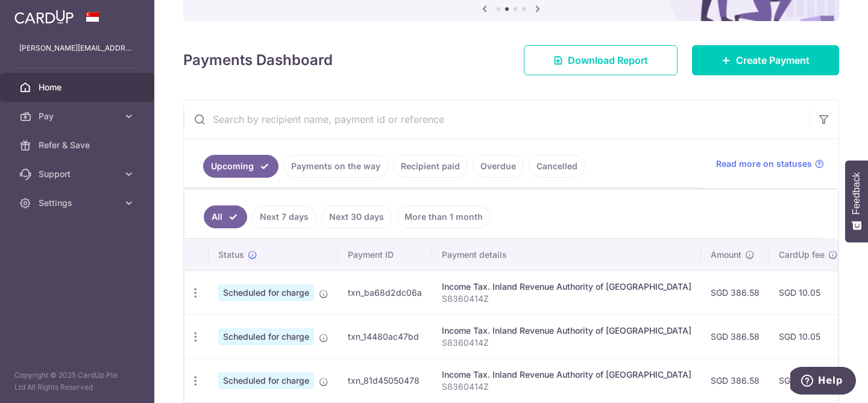  I want to click on td: txn_14480ac47bd, so click(385, 336).